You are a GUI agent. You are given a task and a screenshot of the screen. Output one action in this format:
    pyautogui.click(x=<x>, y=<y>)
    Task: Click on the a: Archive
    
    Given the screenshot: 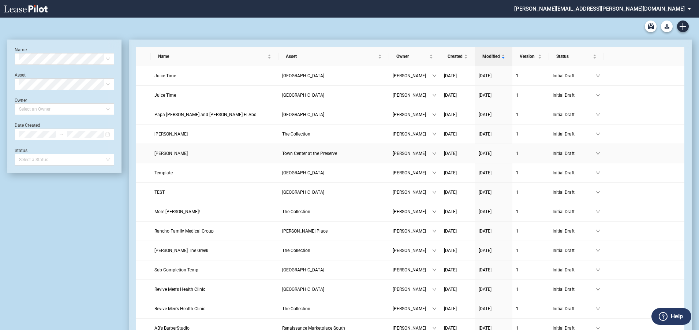 What is the action you would take?
    pyautogui.click(x=651, y=26)
    